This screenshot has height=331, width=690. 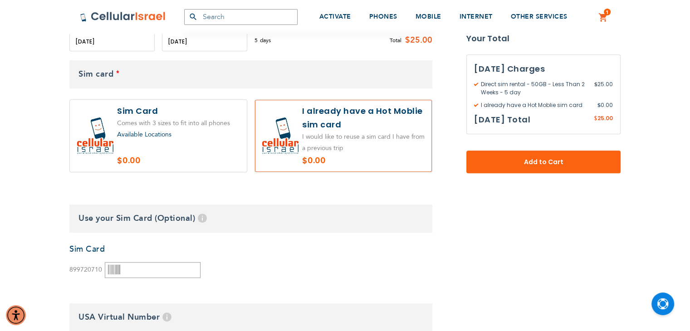 What do you see at coordinates (152, 270) in the screenshot?
I see `input: Please enter 9-10 digits or 17-20 digits.` at bounding box center [152, 270].